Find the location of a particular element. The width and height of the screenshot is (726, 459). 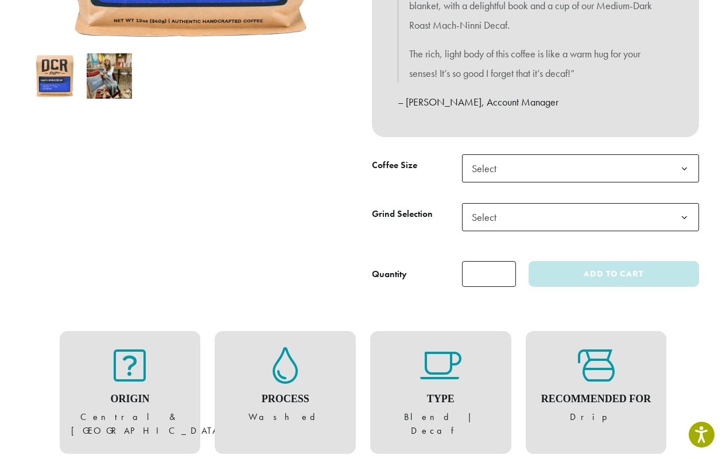

div: Quantity is located at coordinates (389, 275).